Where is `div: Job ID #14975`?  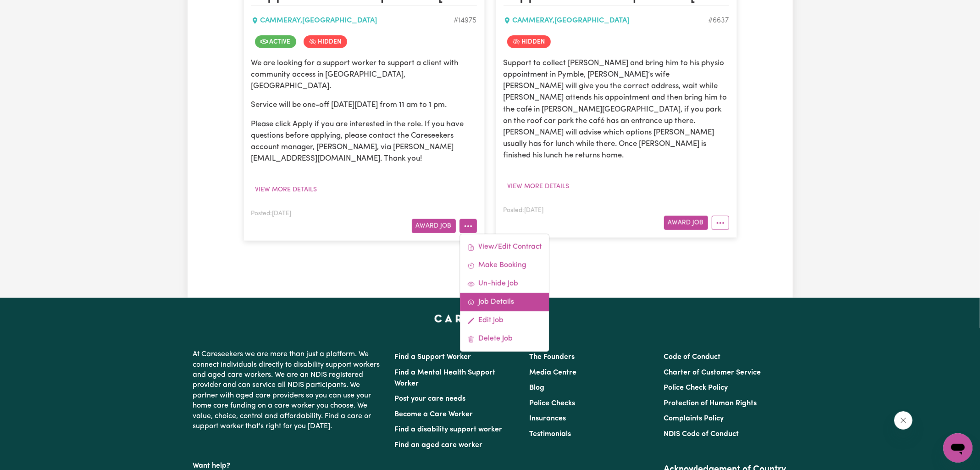
div: Job ID #14975 is located at coordinates (465, 21).